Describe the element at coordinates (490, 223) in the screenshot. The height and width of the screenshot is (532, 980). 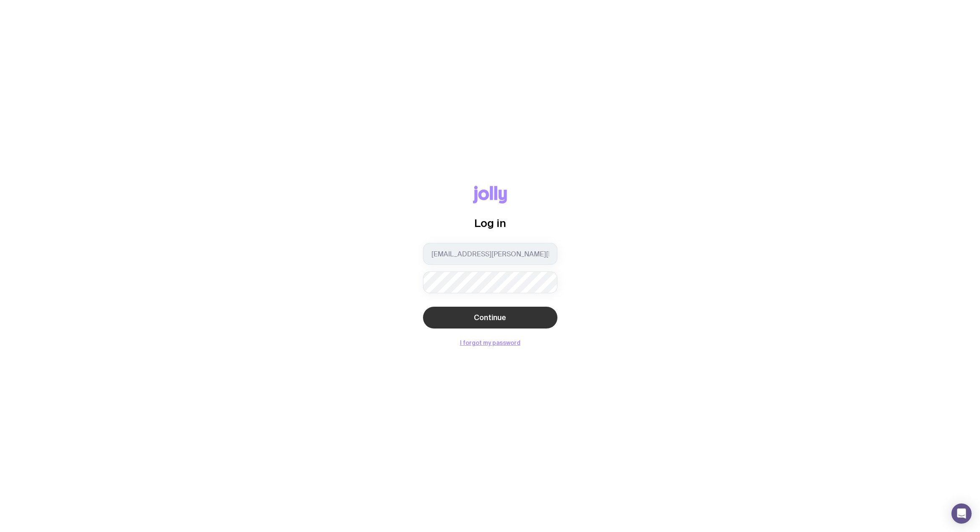
I see `span: Log in` at that location.